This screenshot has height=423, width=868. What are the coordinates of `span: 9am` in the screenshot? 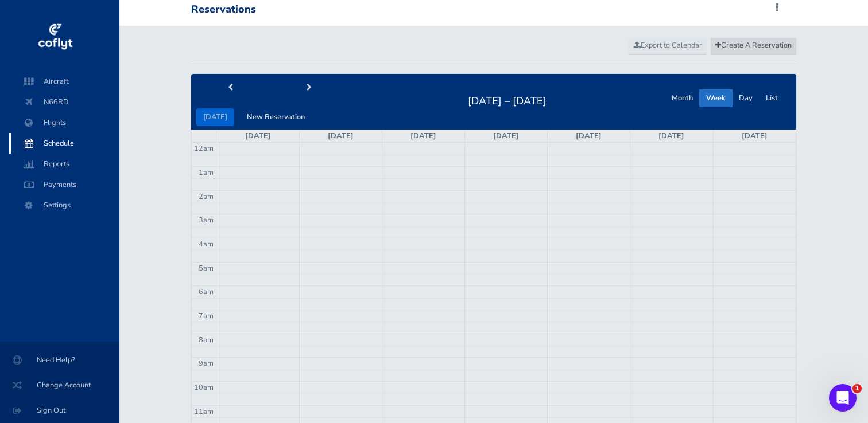 It's located at (206, 364).